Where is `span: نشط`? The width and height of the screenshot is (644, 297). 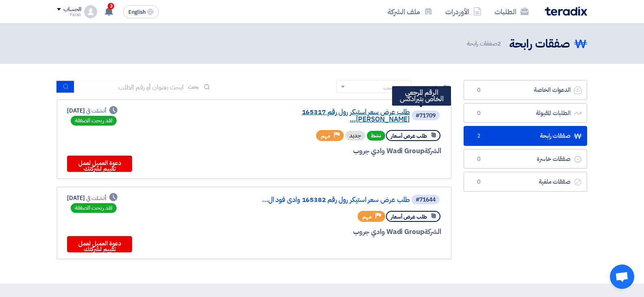
span: نشط is located at coordinates (376, 136).